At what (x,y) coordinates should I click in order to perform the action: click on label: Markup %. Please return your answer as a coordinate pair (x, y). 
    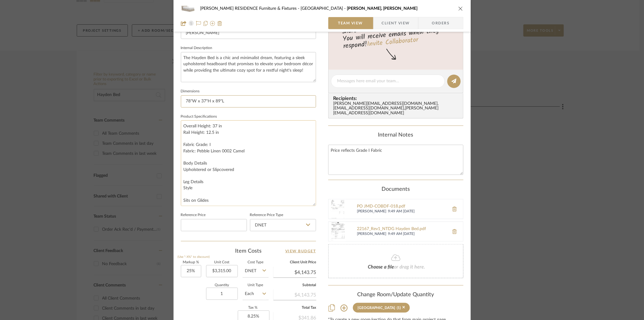
    Looking at the image, I should click on (191, 263).